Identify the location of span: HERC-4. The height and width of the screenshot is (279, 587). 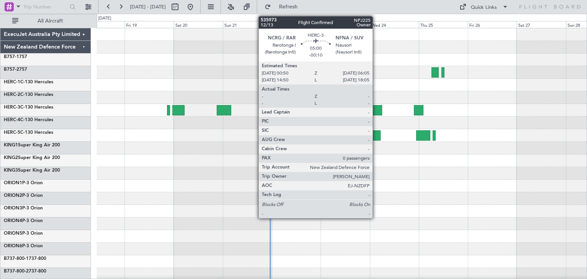
(12, 120).